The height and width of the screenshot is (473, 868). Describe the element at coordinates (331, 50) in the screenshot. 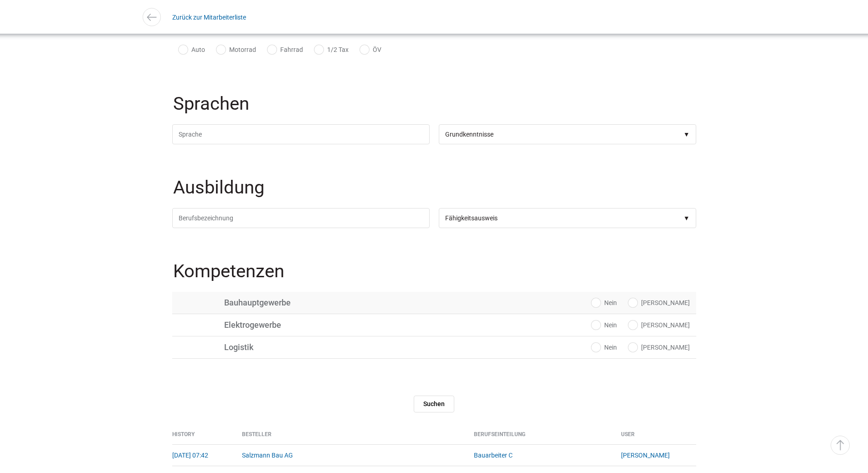

I see `label: 1/2 Tax` at that location.